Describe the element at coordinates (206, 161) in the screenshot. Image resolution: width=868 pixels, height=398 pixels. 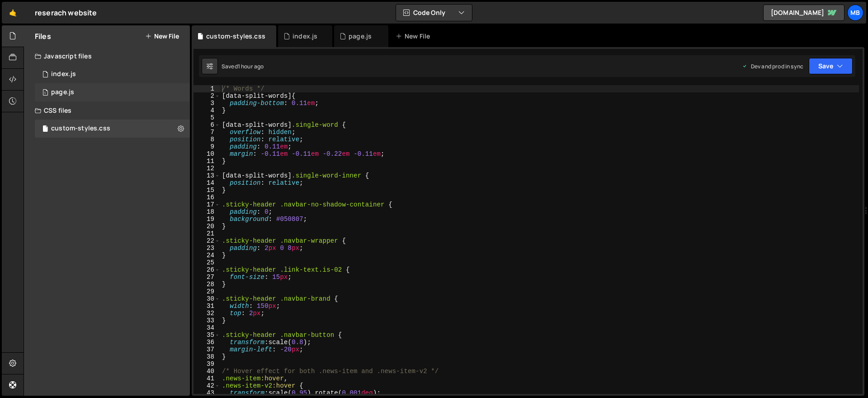
I see `div: 11` at that location.